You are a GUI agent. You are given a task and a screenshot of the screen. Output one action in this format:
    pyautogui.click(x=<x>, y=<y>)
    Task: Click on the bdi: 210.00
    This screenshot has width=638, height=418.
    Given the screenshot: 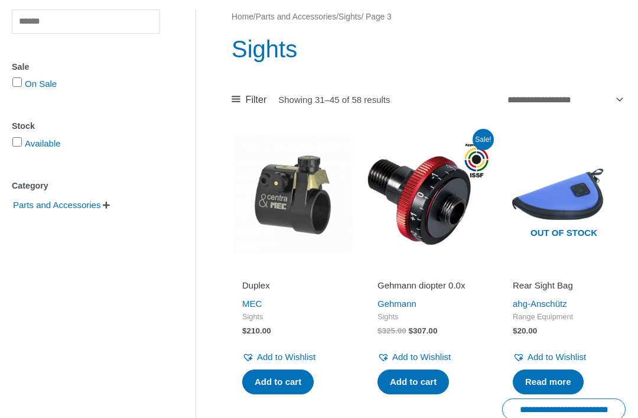 What is the action you would take?
    pyautogui.click(x=256, y=330)
    